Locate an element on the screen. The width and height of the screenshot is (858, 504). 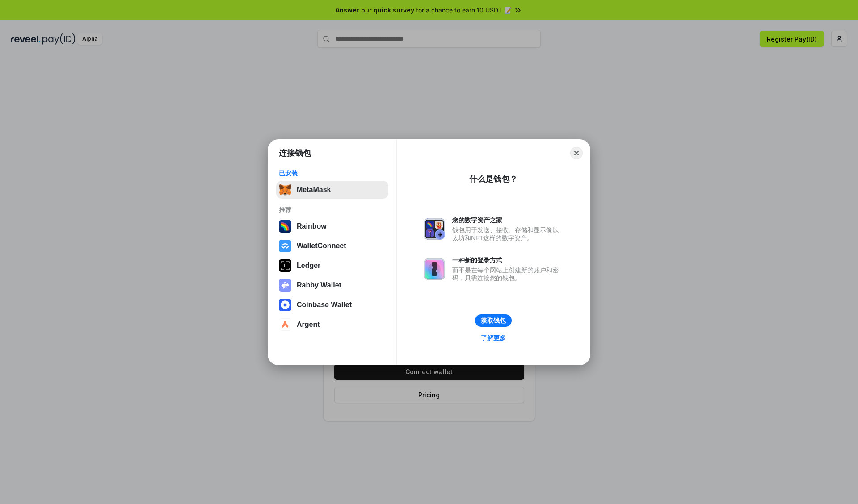
button: Rabby Wallet is located at coordinates (332, 285).